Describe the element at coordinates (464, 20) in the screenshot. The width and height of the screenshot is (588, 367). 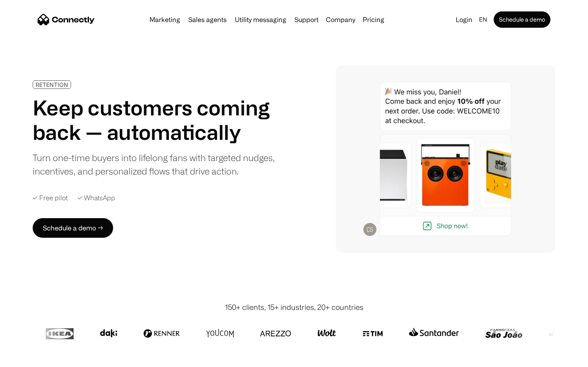
I see `a: Login` at that location.